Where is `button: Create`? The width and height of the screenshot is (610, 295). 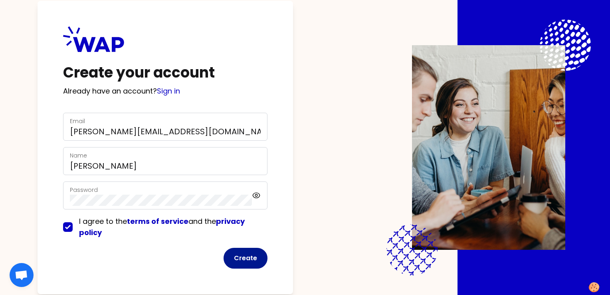
button: Create is located at coordinates (246, 258).